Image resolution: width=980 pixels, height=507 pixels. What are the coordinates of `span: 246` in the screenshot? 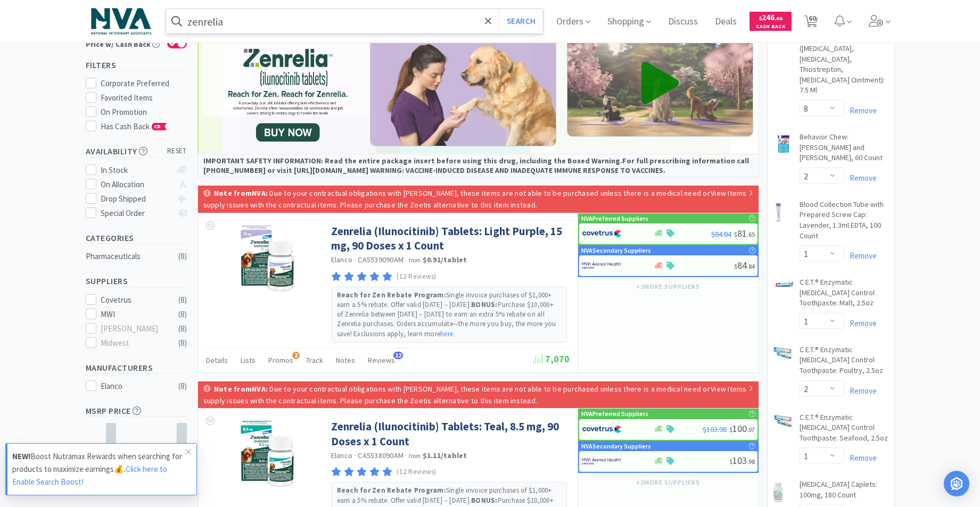 It's located at (770, 17).